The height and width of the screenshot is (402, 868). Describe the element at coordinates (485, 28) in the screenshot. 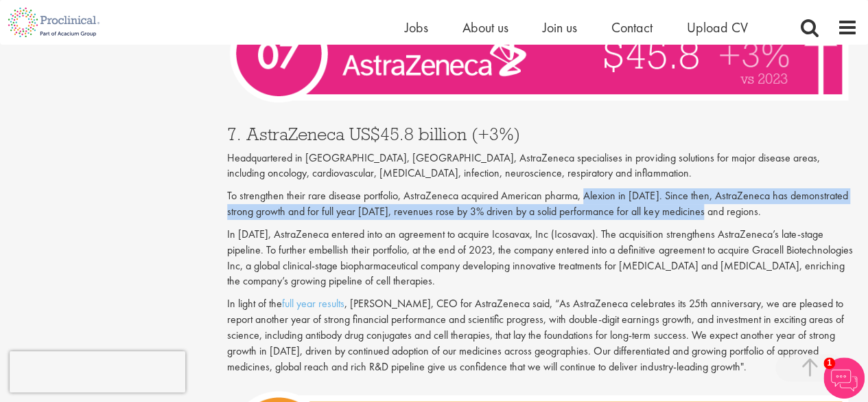

I see `span: About us` at that location.